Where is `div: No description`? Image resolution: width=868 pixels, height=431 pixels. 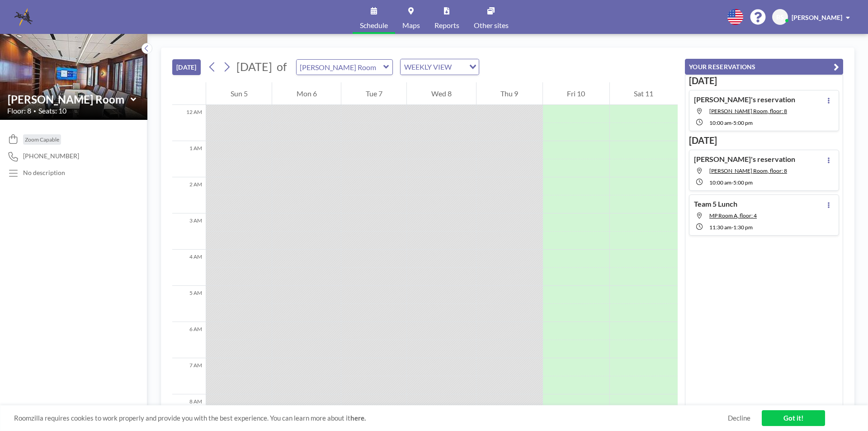
div: No description is located at coordinates (44, 172).